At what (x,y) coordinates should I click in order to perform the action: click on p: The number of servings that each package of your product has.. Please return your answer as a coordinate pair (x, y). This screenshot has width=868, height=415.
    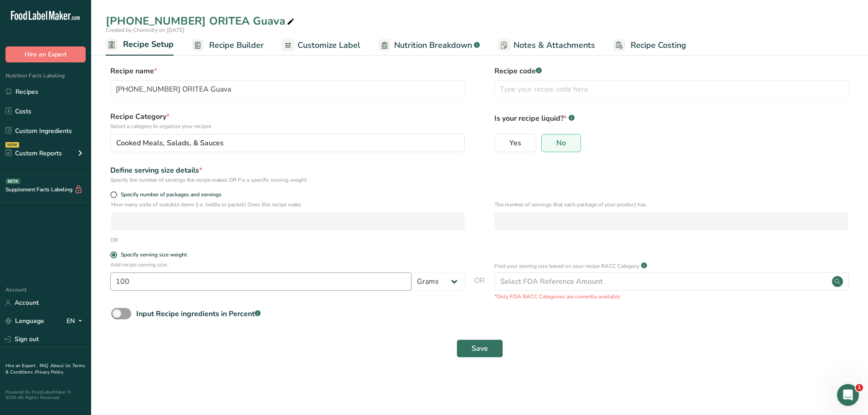
    Looking at the image, I should click on (671, 205).